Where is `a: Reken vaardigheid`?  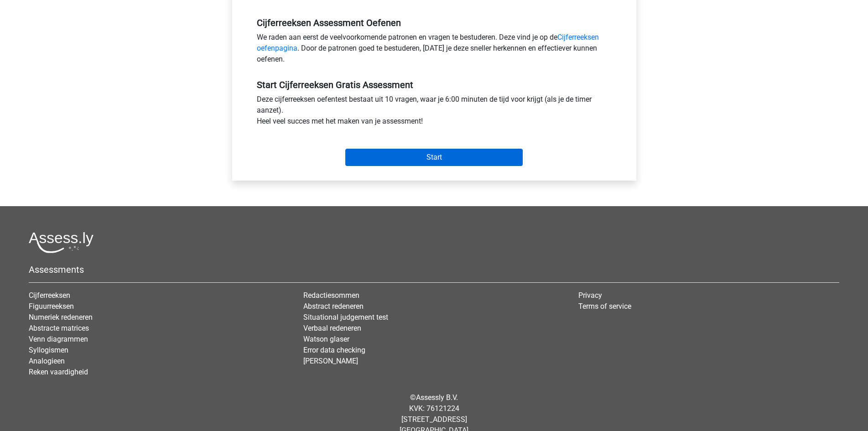 a: Reken vaardigheid is located at coordinates (59, 372).